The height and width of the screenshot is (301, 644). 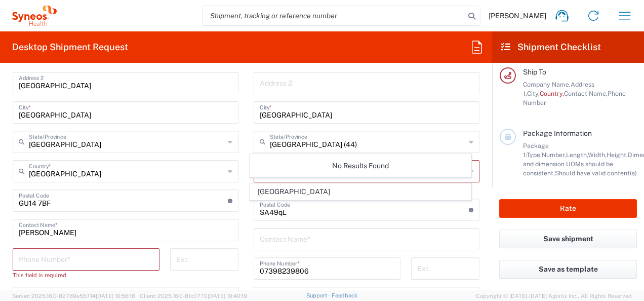 I want to click on span: Height,, so click(x=618, y=155).